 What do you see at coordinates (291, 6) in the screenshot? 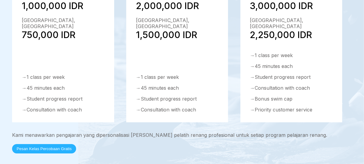
I see `div: 3,000,000 IDR` at bounding box center [291, 6].